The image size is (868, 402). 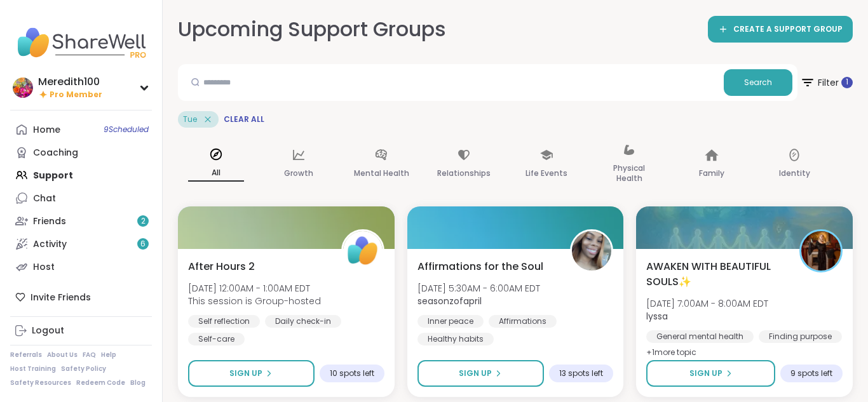 What do you see at coordinates (221, 267) in the screenshot?
I see `span: After Hours 2` at bounding box center [221, 267].